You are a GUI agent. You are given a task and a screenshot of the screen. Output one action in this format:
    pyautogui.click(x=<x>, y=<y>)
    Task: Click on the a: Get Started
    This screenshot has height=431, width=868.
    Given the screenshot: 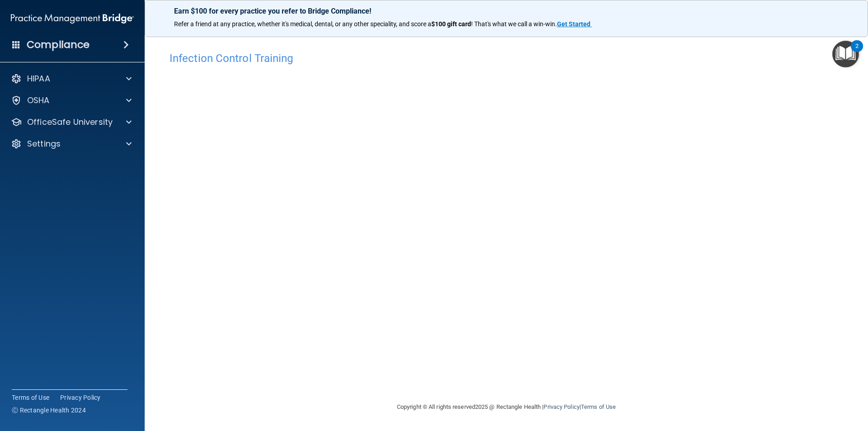 What is the action you would take?
    pyautogui.click(x=574, y=24)
    